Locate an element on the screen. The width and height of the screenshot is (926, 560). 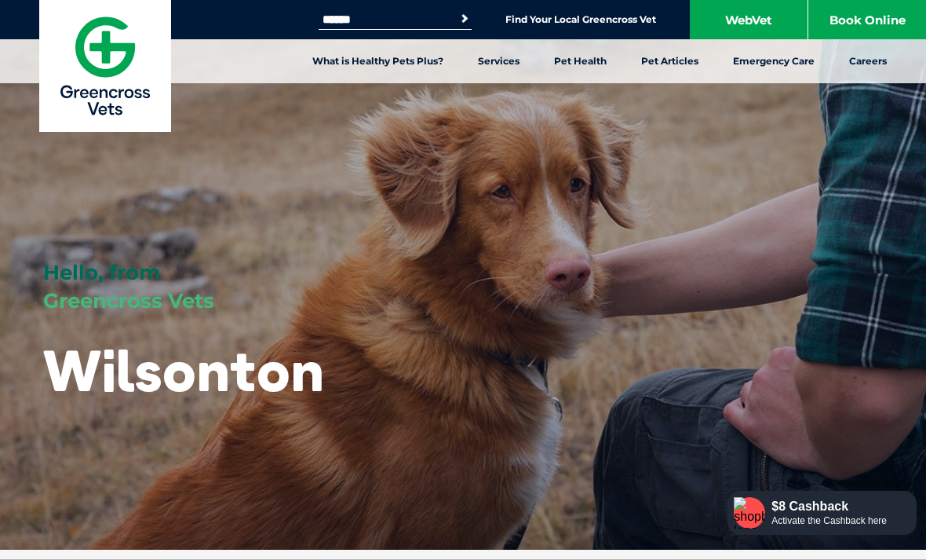
a: Careers is located at coordinates (869, 61).